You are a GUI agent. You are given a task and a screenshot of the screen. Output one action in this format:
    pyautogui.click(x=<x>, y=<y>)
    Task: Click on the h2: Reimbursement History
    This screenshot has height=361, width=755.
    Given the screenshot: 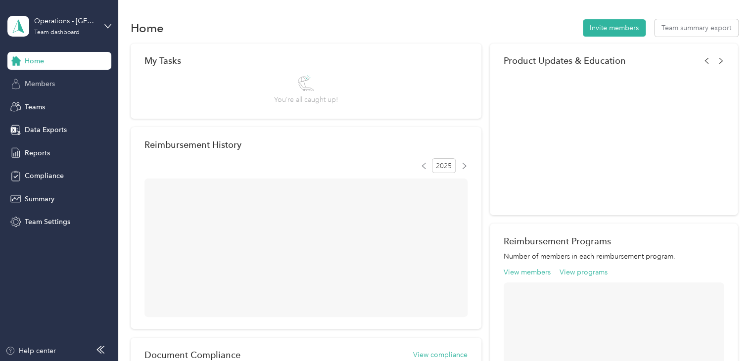 What is the action you would take?
    pyautogui.click(x=193, y=145)
    